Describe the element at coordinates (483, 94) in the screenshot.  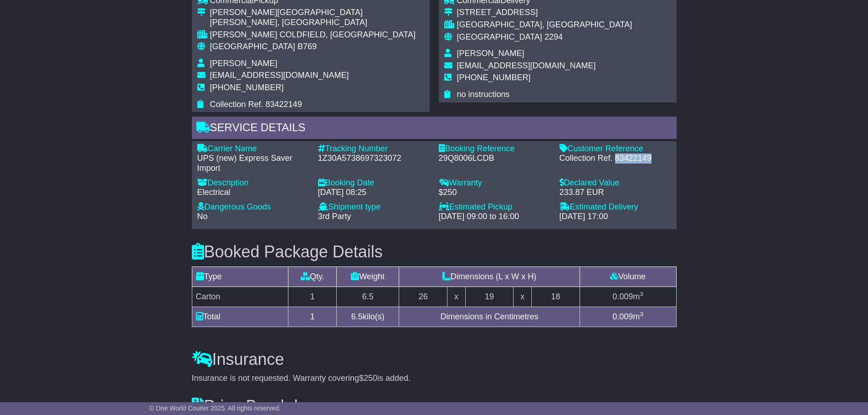
I see `span: no instructions` at that location.